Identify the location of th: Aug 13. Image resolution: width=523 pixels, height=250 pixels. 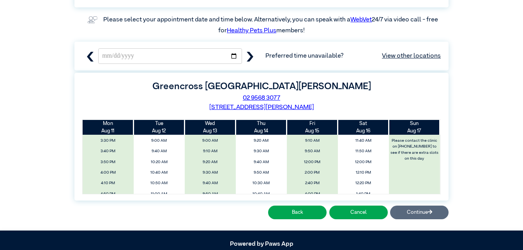
(210, 128).